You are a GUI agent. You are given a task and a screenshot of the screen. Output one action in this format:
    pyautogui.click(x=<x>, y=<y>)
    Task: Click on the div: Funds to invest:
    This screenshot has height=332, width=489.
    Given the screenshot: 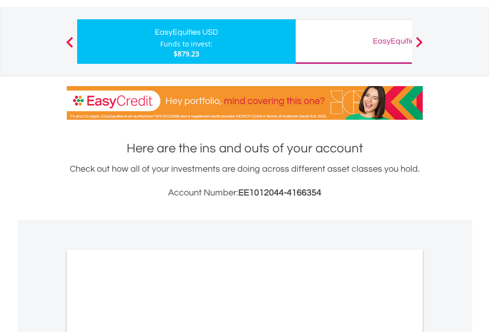 What is the action you would take?
    pyautogui.click(x=186, y=44)
    